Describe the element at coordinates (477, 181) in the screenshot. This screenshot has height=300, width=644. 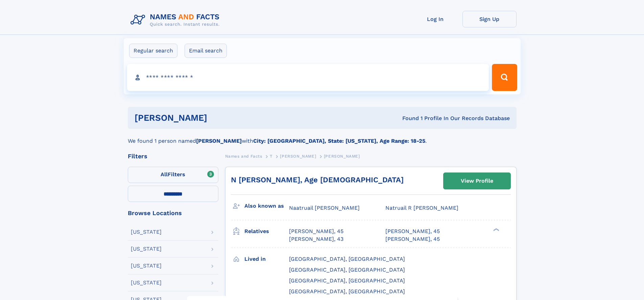
I see `a: View Profile` at that location.